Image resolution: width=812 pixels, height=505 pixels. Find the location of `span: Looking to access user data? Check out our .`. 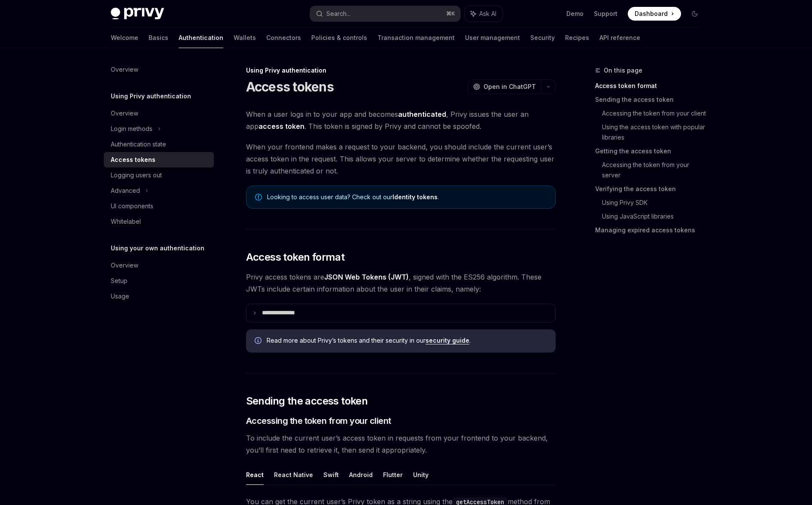

span: Looking to access user data? Check out our . is located at coordinates (407, 197).